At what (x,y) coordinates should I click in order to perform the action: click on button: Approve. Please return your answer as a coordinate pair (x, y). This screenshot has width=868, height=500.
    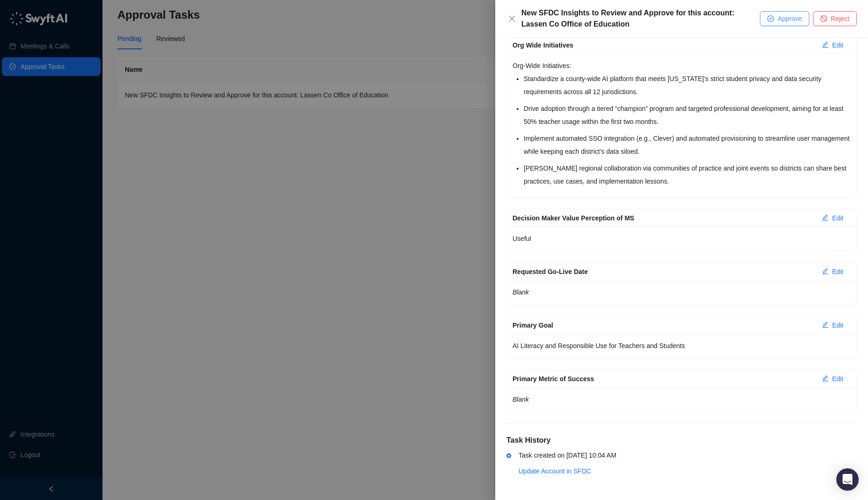
    Looking at the image, I should click on (784, 19).